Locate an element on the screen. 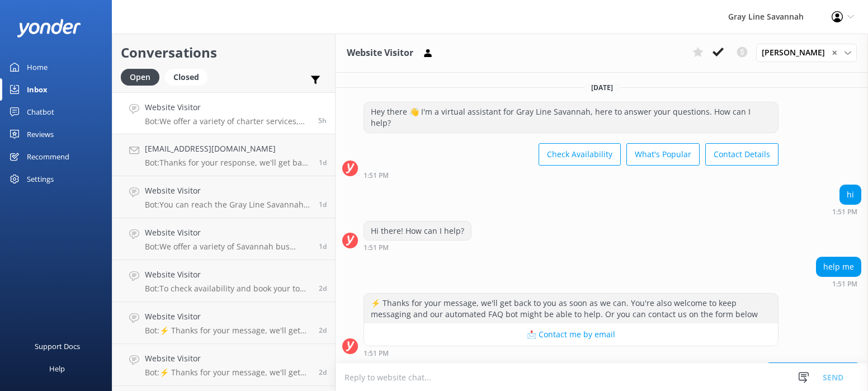 This screenshot has width=868, height=391. div: Hey there 👋 I'm a virtual assistant for Gray Line Savannah, here to answer your questions. How ca... is located at coordinates (571, 117).